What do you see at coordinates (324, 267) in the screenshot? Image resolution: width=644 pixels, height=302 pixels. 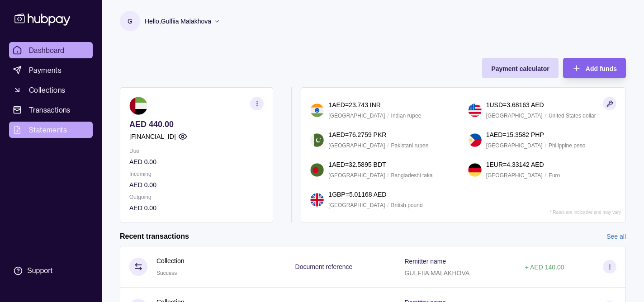 I see `p: Document reference` at bounding box center [324, 267].